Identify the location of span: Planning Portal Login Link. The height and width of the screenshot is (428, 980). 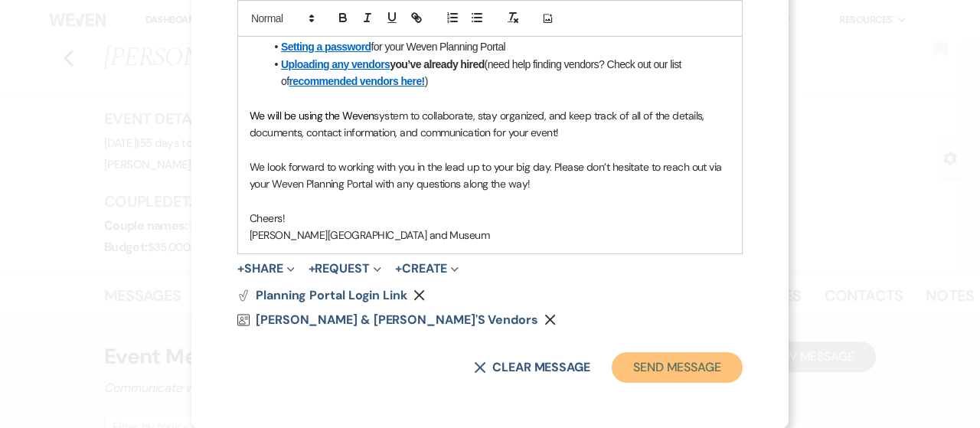
(332, 295).